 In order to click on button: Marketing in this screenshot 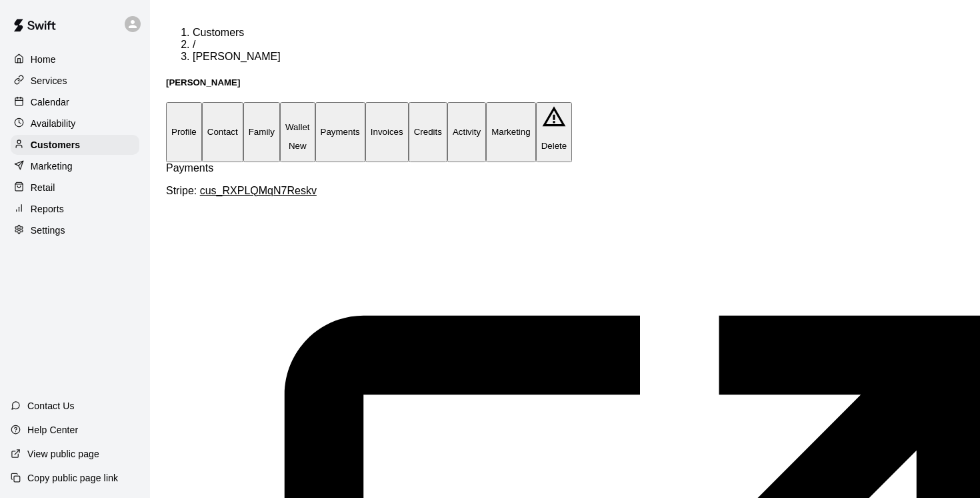, I will do `click(511, 132)`.